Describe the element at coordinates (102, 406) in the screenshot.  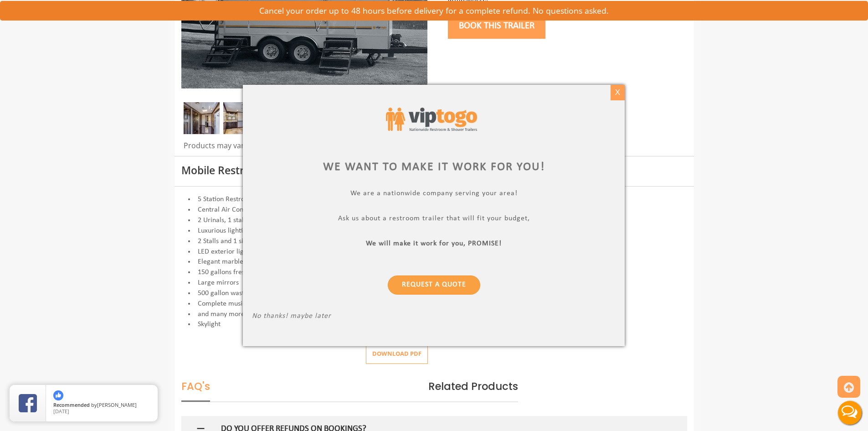
I see `span: by` at that location.